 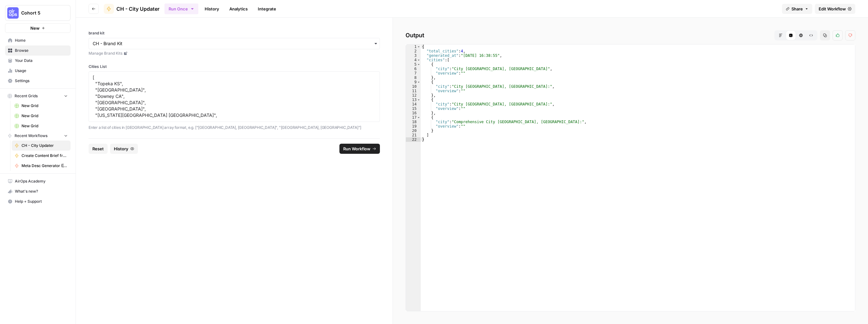 I want to click on a: Edit Workflow, so click(x=835, y=9).